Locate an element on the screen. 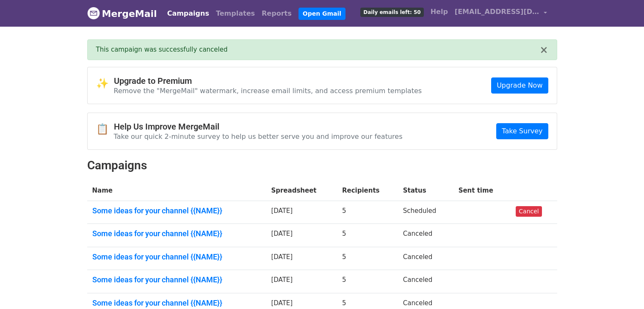 This screenshot has width=644, height=309. h4: Upgrade to Premium is located at coordinates (268, 81).